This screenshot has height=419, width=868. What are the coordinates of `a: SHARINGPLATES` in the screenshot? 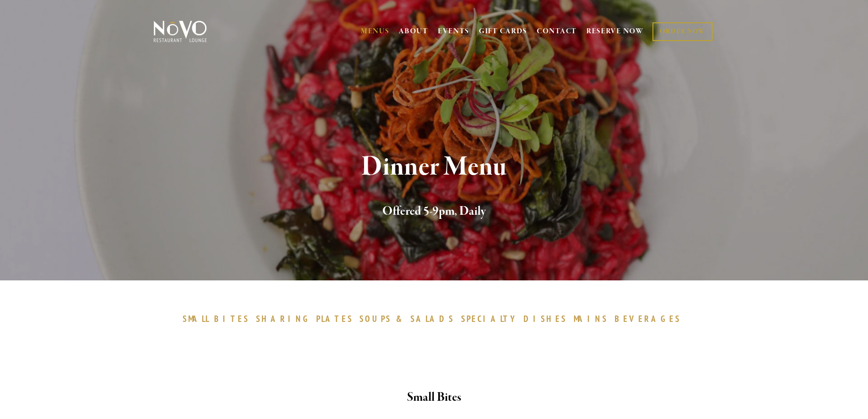 It's located at (307, 319).